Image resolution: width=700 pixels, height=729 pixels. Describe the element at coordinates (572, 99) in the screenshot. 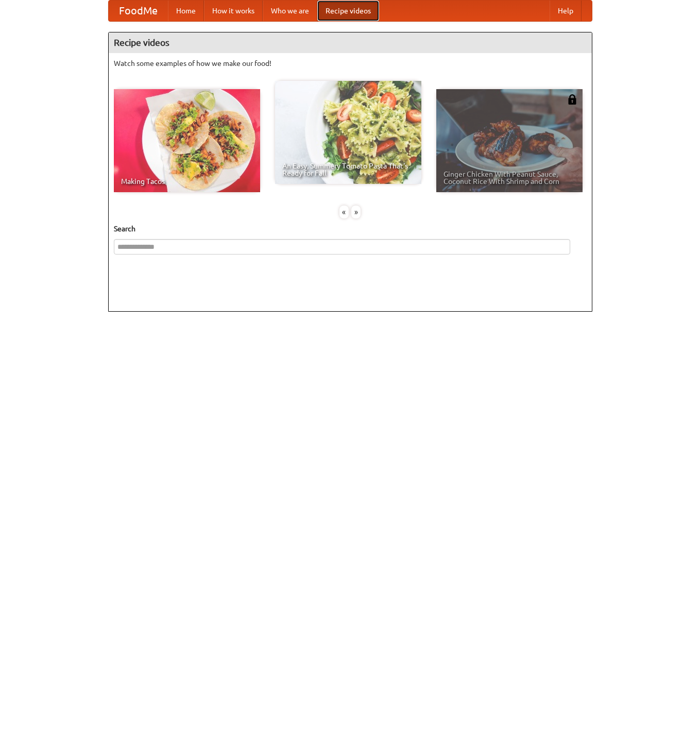

I see `img: 483408.png` at that location.